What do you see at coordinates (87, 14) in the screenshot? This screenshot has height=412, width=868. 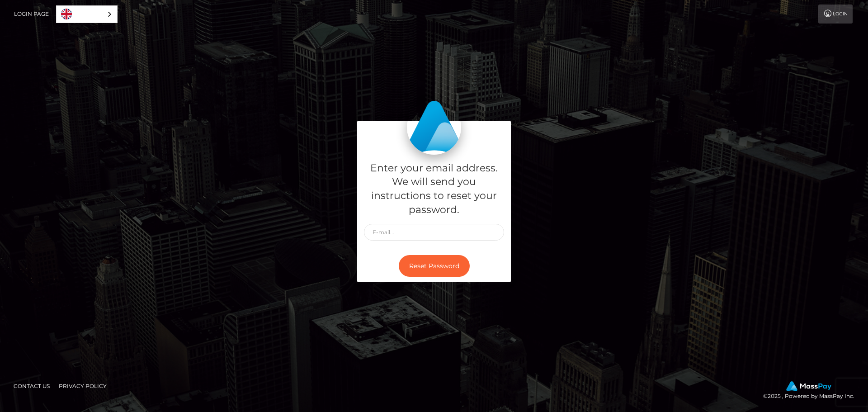 I see `aside: Language selected: English` at bounding box center [87, 14].